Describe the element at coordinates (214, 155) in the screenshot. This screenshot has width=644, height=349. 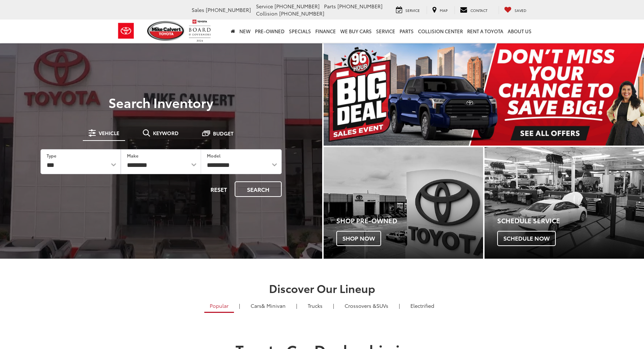
I see `label: Model` at that location.